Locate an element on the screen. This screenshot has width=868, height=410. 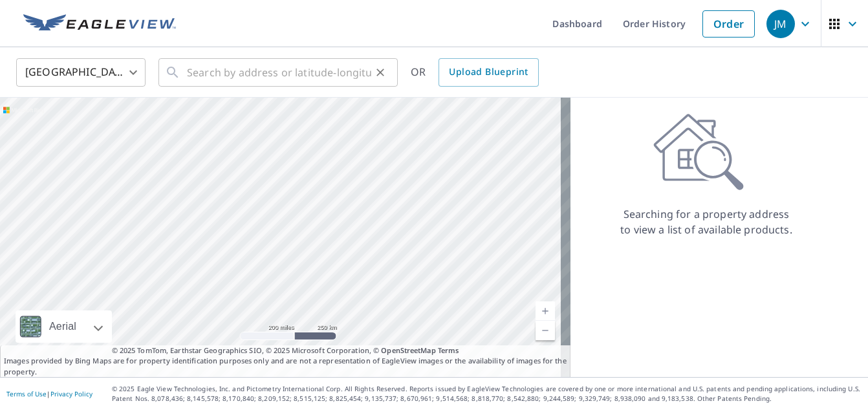
input: Search by address or latitude-longitude is located at coordinates (279, 73).